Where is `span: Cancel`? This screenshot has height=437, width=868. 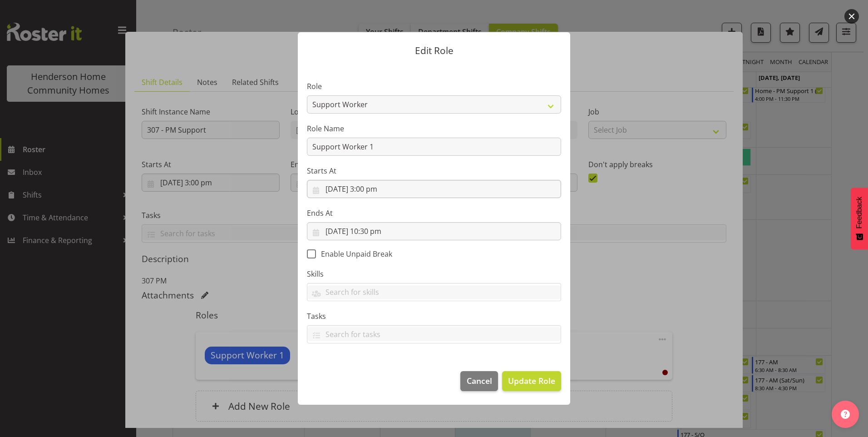 span: Cancel is located at coordinates (479, 380).